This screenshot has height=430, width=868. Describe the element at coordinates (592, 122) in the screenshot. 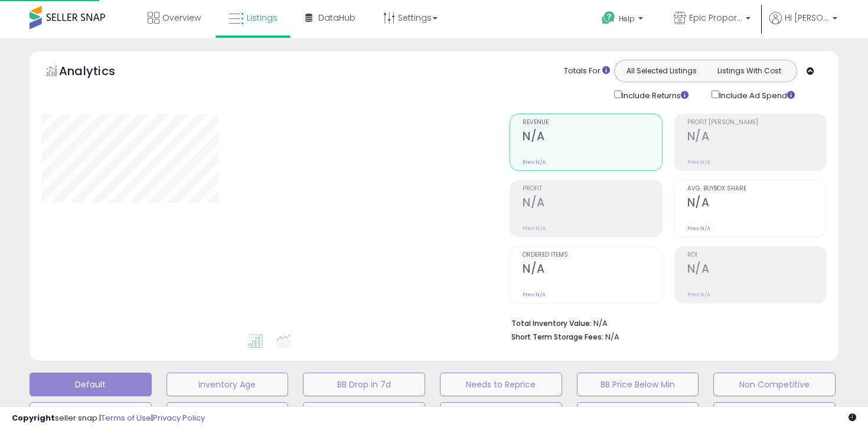

I see `span: Revenue` at that location.